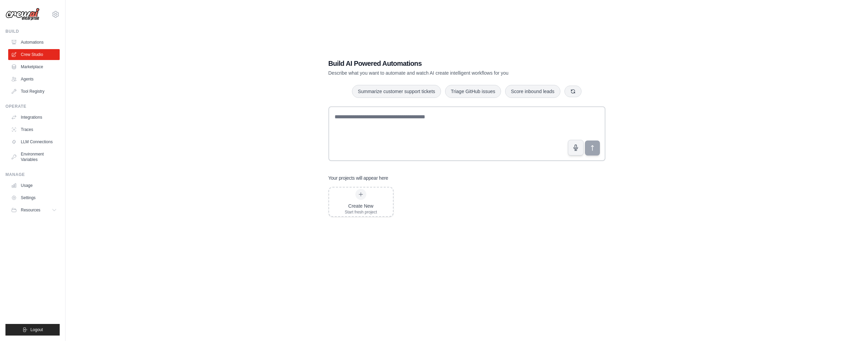 This screenshot has width=868, height=341. I want to click on button: Score inbound leads, so click(532, 91).